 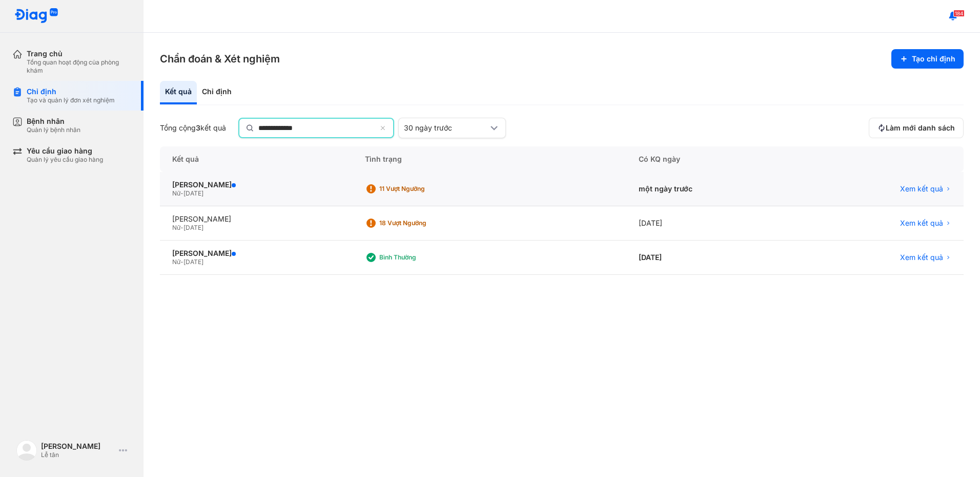 I want to click on div: 18 Vượt ngưỡng, so click(x=421, y=223).